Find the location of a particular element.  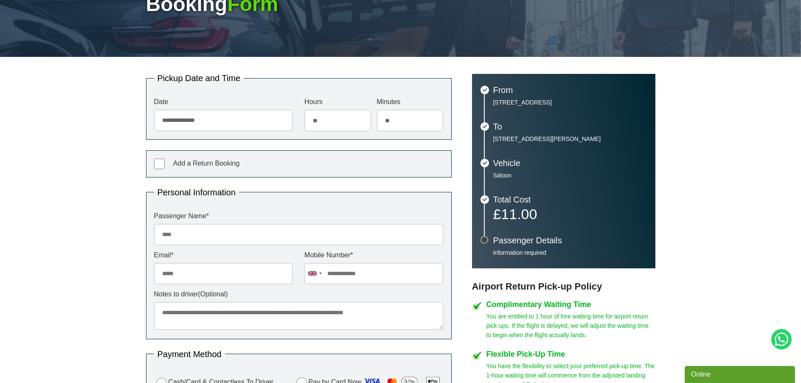

label: Hours is located at coordinates (337, 102).